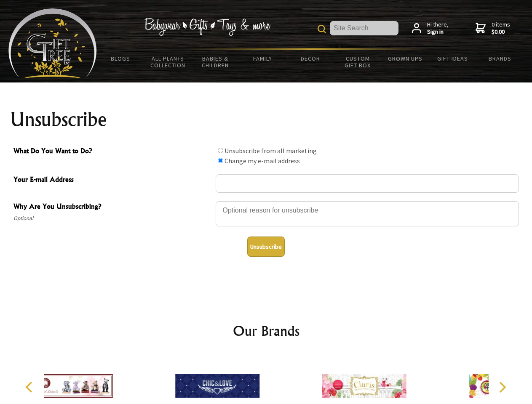 This screenshot has height=404, width=532. What do you see at coordinates (53, 43) in the screenshot?
I see `img: Babyware - Gifts - Toys and more...` at bounding box center [53, 43].